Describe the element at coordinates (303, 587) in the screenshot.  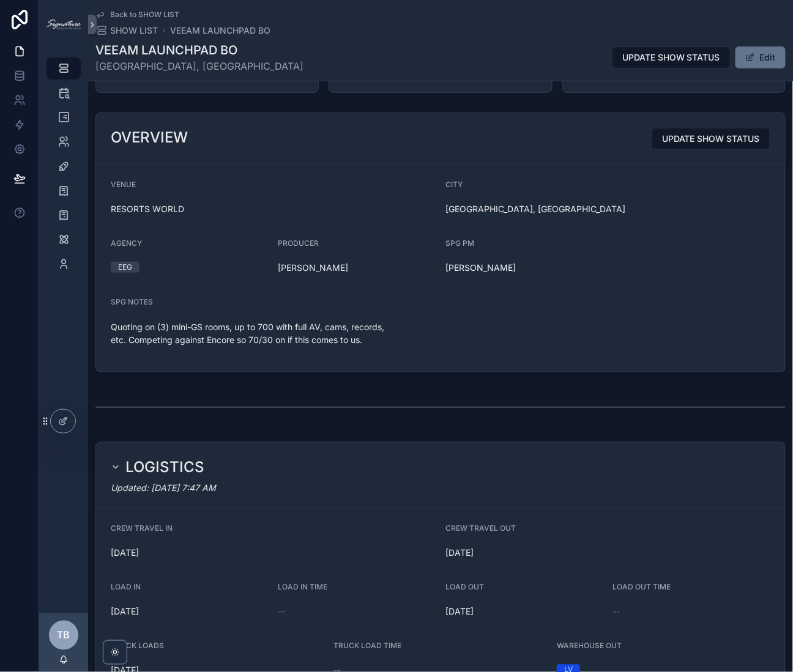
I see `span: LOAD IN TIME` at that location.